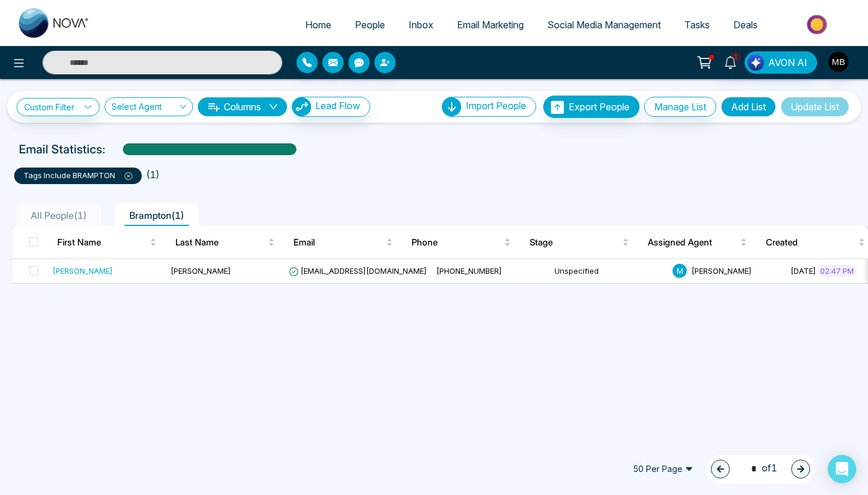 This screenshot has width=868, height=495. I want to click on a: Deals, so click(745, 25).